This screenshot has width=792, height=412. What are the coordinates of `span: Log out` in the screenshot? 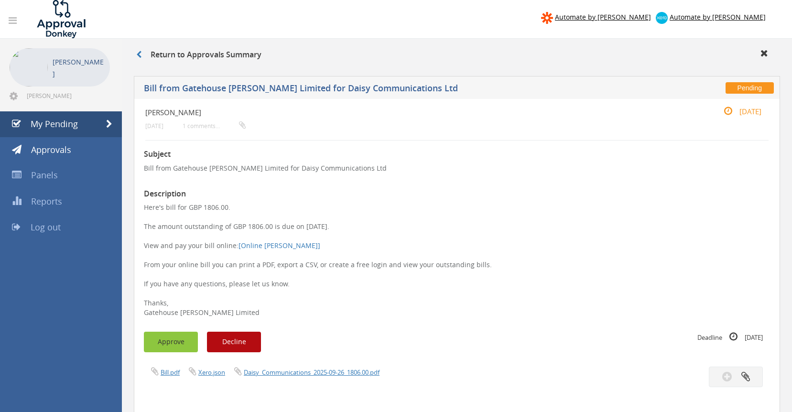 It's located at (45, 227).